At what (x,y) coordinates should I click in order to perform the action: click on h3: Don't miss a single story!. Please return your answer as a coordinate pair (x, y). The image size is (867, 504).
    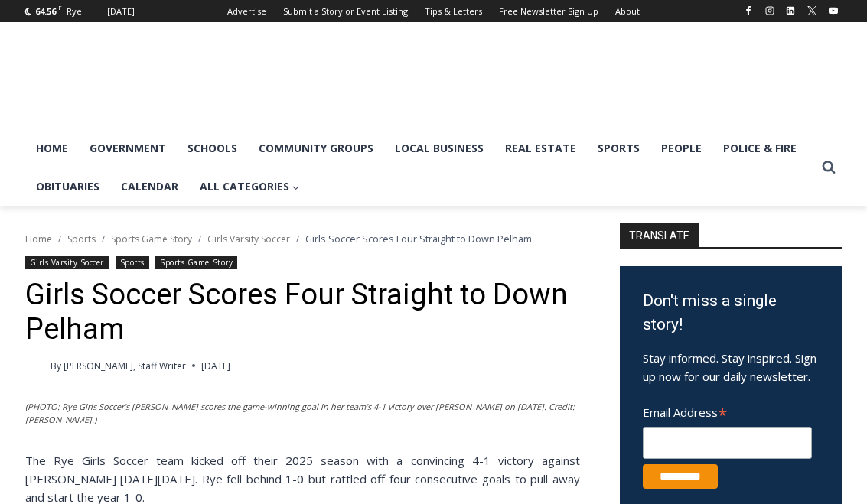
    Looking at the image, I should click on (730, 313).